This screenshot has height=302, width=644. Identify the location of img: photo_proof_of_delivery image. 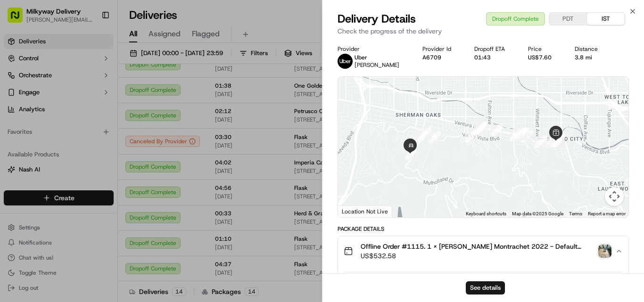
(606, 251).